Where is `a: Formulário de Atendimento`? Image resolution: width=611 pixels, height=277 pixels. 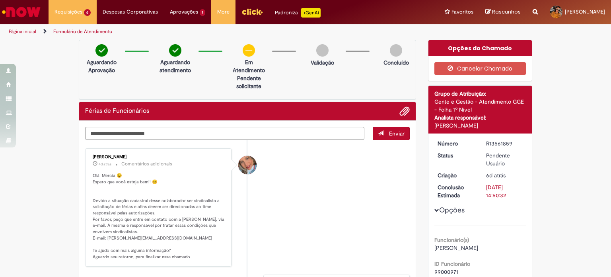 a: Formulário de Atendimento is located at coordinates (83, 31).